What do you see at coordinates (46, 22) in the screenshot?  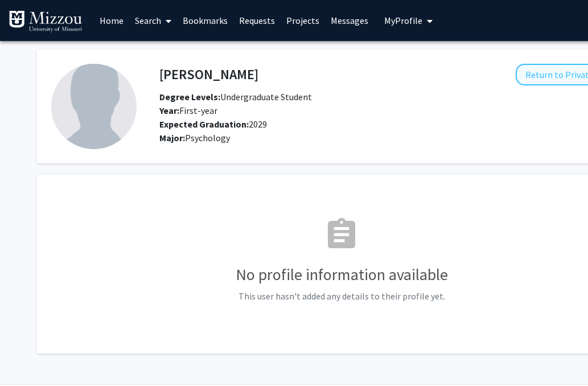 I see `img: University of Missouri Logo` at bounding box center [46, 22].